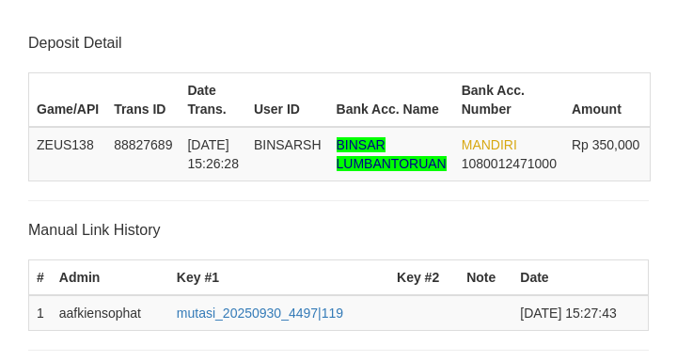 The image size is (677, 361). I want to click on th: Admin, so click(110, 278).